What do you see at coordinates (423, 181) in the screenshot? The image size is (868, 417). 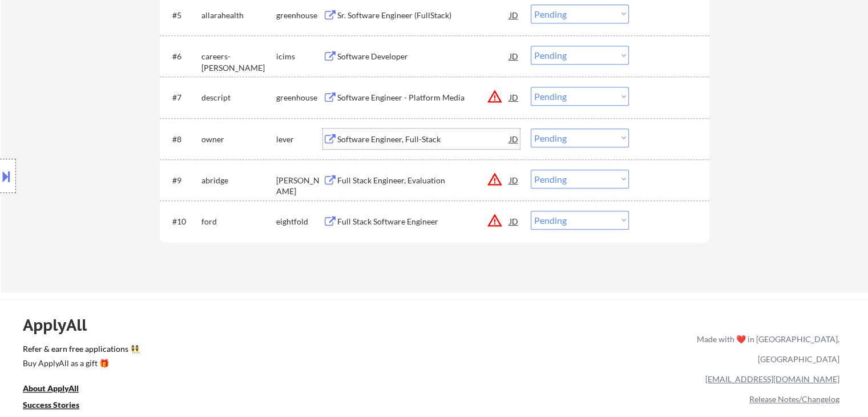 I see `div: Full Stack Engineer, Evaluation` at bounding box center [423, 181].